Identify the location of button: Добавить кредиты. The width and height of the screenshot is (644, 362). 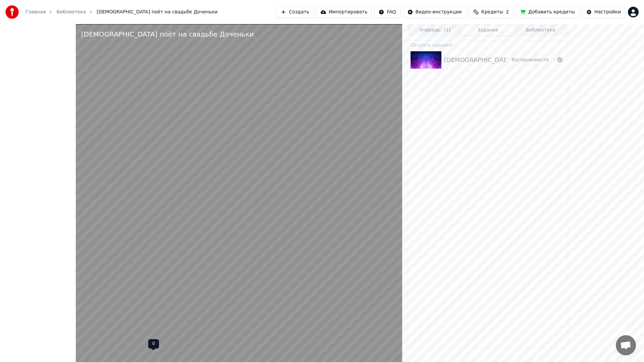
(548, 12).